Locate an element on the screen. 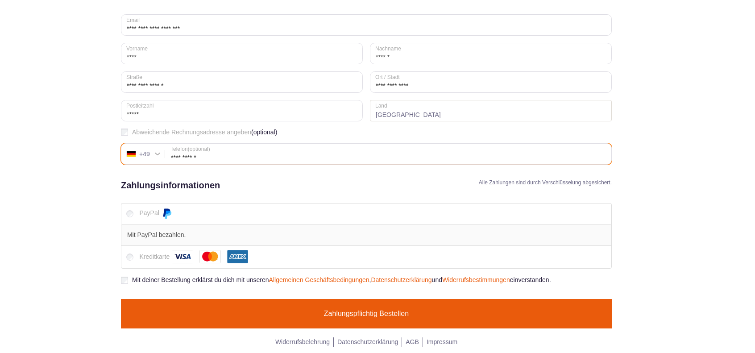 Image resolution: width=755 pixels, height=353 pixels. button: Zahlungspflichtig bestellen is located at coordinates (366, 313).